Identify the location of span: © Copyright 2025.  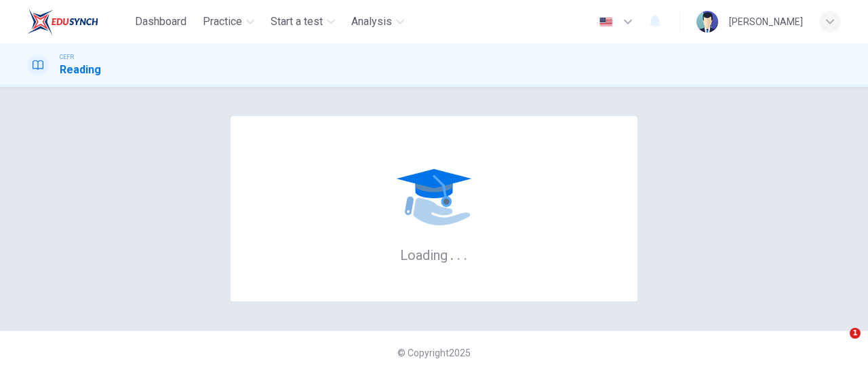
(434, 353).